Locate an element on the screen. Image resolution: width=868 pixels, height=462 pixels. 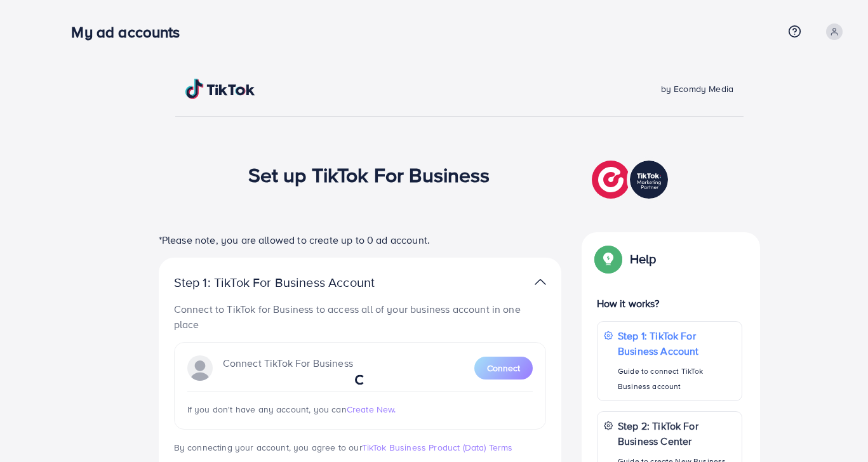
p: How it works? is located at coordinates (670, 303).